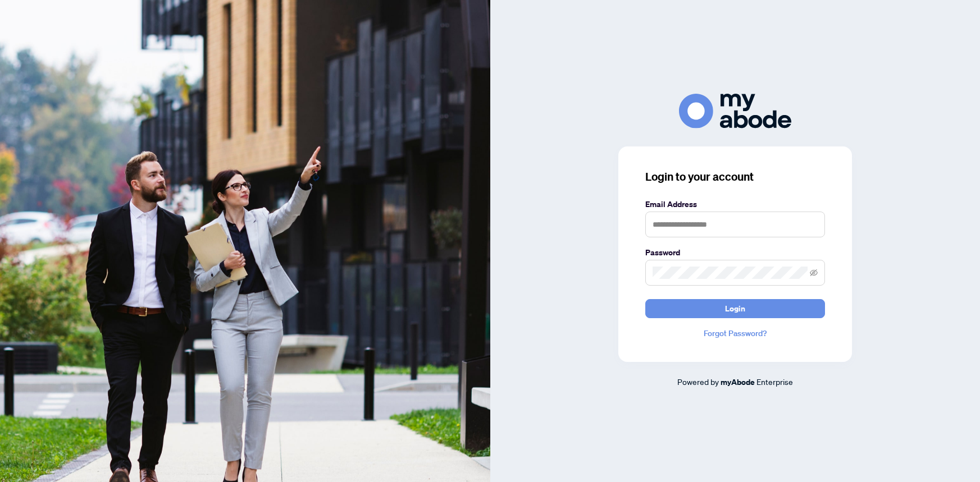  Describe the element at coordinates (735, 177) in the screenshot. I see `h3: Login to your account` at that location.